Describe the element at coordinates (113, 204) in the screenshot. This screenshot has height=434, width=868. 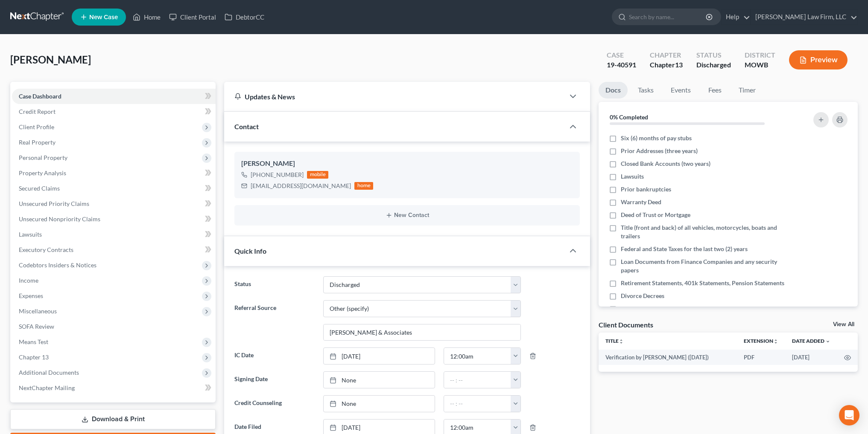
I see `a: Unsecured Priority Claims` at that location.